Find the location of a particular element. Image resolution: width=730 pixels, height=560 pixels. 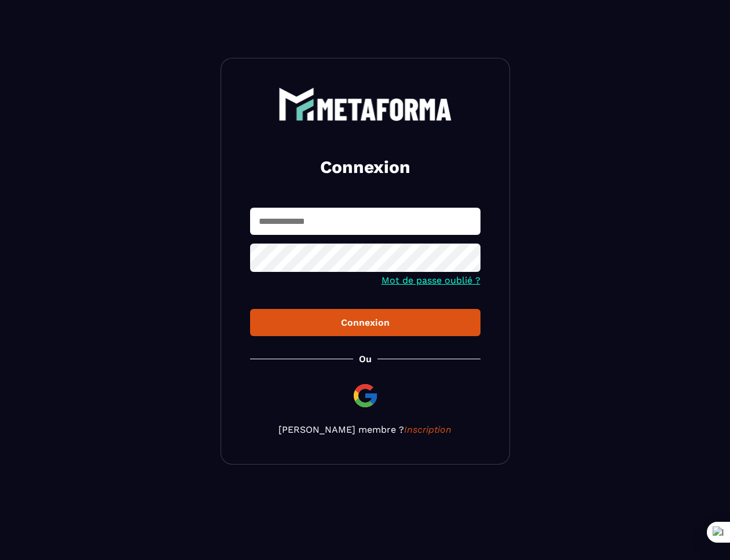

p: Ou is located at coordinates (365, 359).